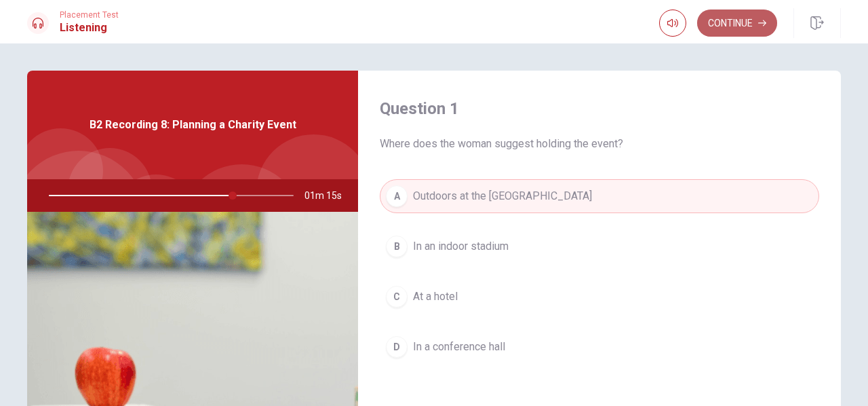 The image size is (868, 406). Describe the element at coordinates (459, 347) in the screenshot. I see `span: In a conference hall` at that location.